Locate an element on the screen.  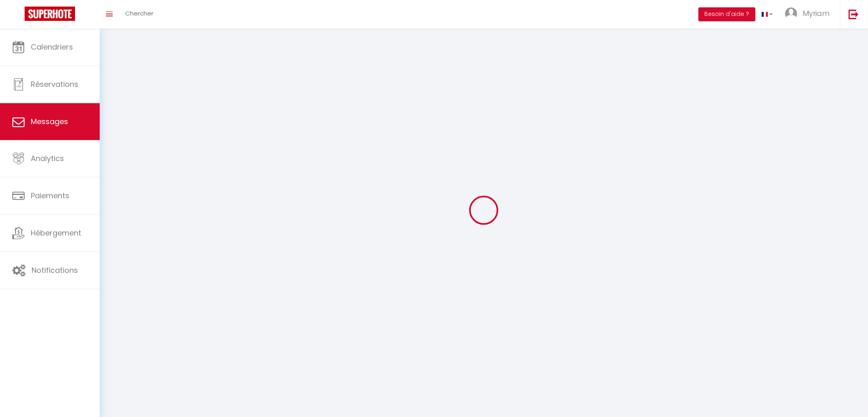
span: Calendriers is located at coordinates (52, 47).